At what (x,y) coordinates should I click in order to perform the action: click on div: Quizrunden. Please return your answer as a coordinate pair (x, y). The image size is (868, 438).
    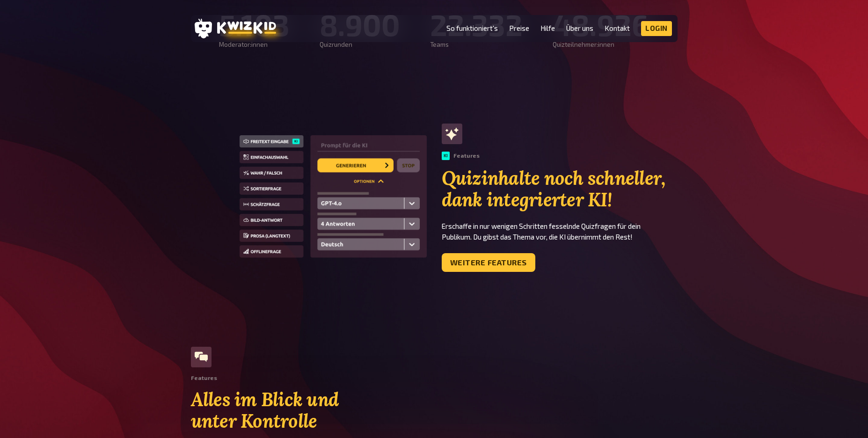
    Looking at the image, I should click on (360, 45).